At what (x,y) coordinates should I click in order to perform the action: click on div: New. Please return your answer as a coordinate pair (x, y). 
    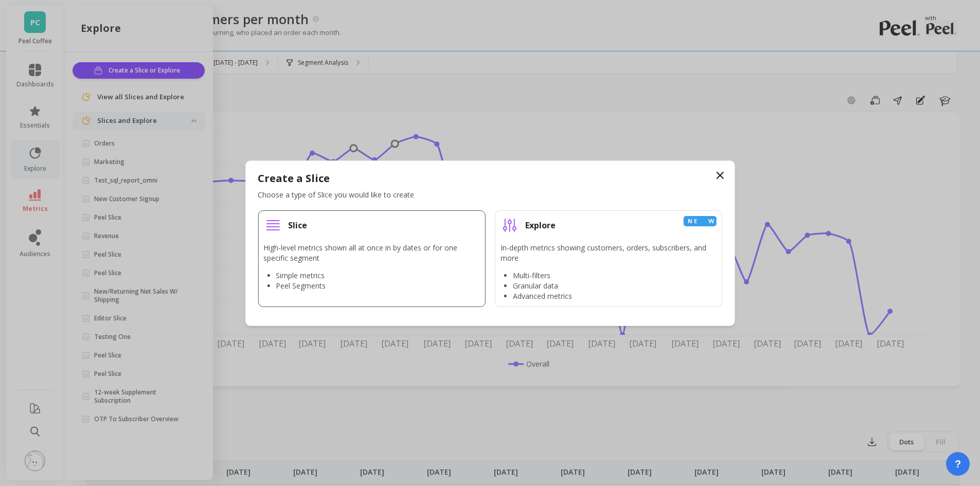
    Looking at the image, I should click on (700, 221).